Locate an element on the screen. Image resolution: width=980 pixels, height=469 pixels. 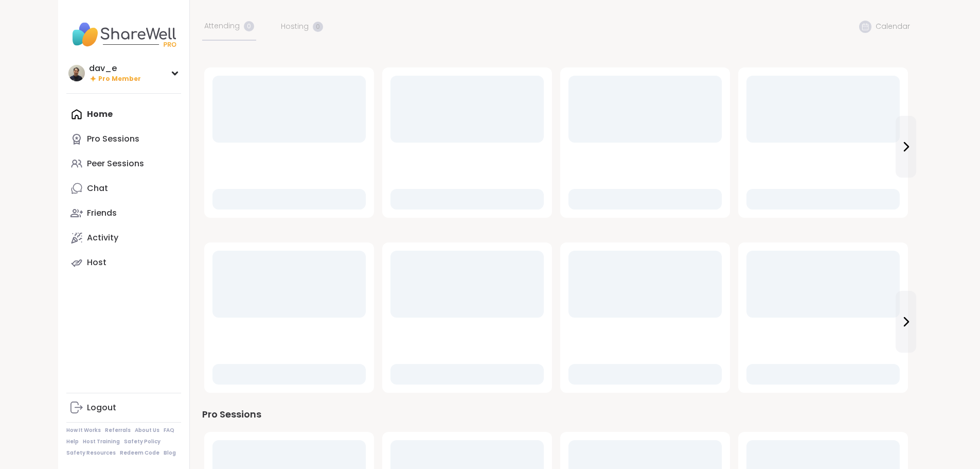
span: Pro Member is located at coordinates (120, 78).